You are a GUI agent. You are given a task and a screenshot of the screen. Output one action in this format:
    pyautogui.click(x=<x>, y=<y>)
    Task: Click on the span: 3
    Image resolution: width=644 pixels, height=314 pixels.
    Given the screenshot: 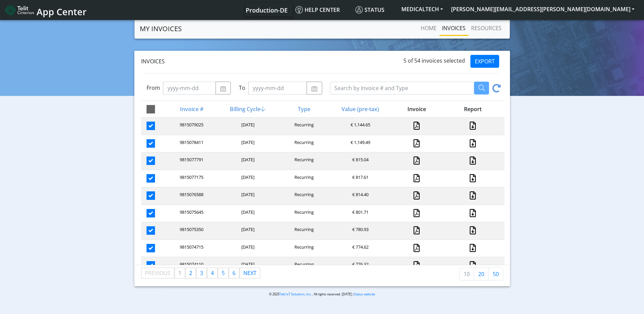 What is the action you would take?
    pyautogui.click(x=202, y=273)
    